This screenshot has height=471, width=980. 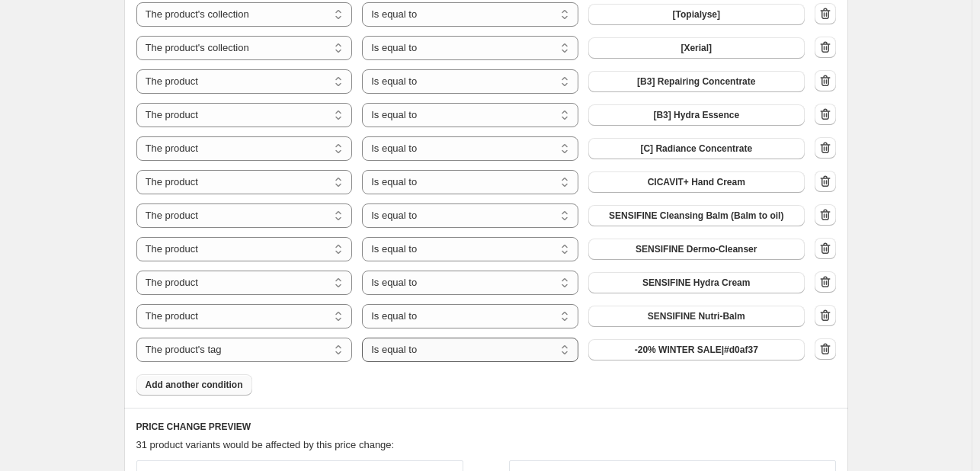 I want to click on span: SENSIFINE Nutri-Balm, so click(x=697, y=317).